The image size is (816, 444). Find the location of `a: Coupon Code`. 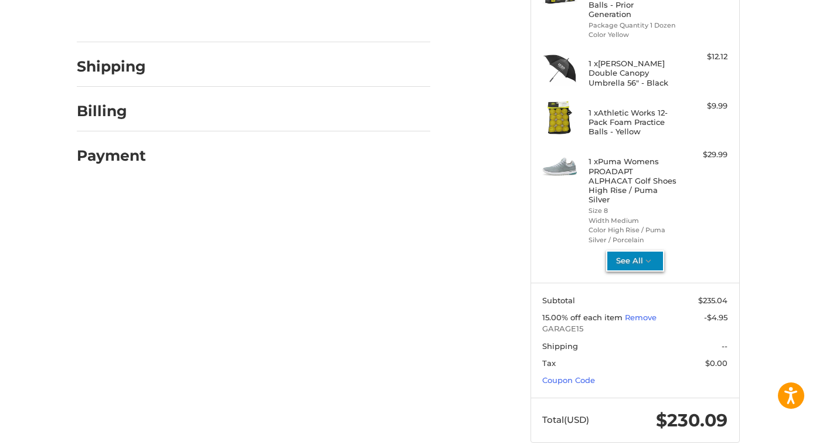

a: Coupon Code is located at coordinates (569, 380).